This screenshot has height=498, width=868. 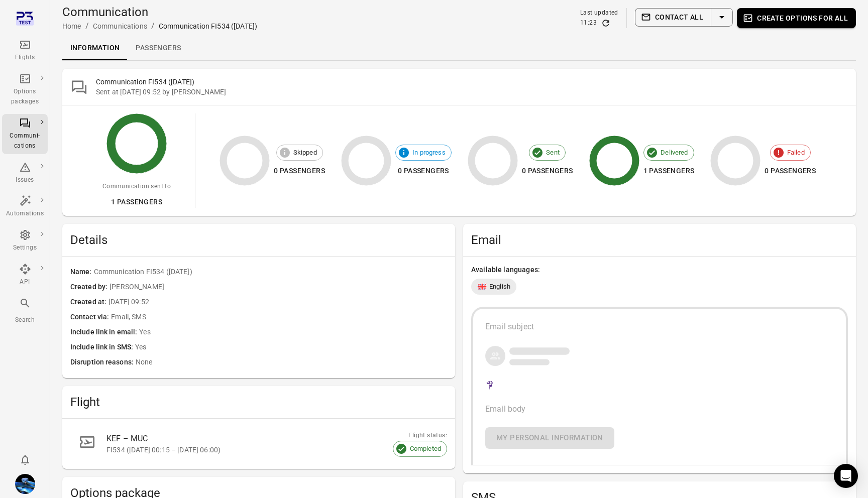 I want to click on div: 11:23, so click(x=588, y=23).